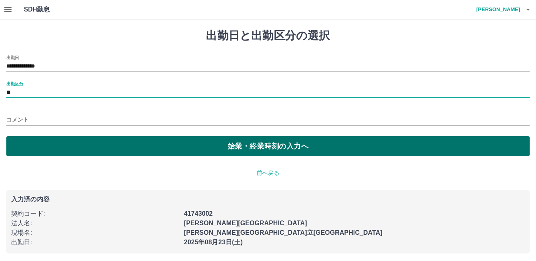 Image resolution: width=536 pixels, height=261 pixels. Describe the element at coordinates (95, 233) in the screenshot. I see `p: 現場名 :` at that location.